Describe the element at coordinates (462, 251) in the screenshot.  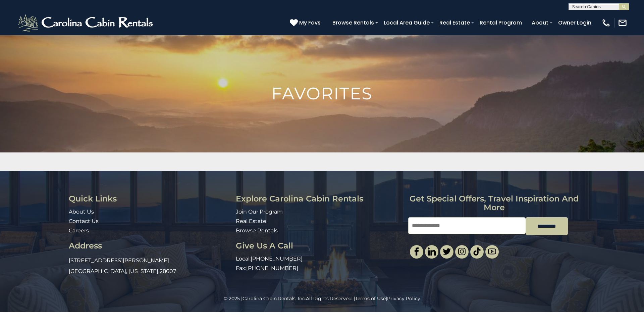
I see `img: instagram-single.svg` at that location.